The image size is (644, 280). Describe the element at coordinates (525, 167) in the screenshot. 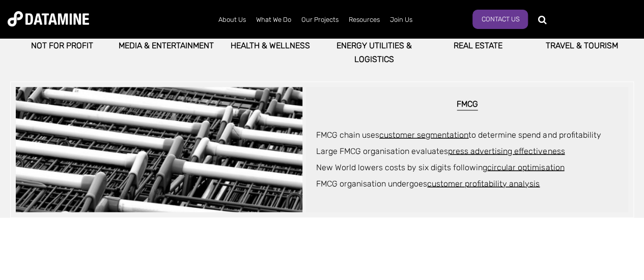

I see `a: circular optimisation` at that location.